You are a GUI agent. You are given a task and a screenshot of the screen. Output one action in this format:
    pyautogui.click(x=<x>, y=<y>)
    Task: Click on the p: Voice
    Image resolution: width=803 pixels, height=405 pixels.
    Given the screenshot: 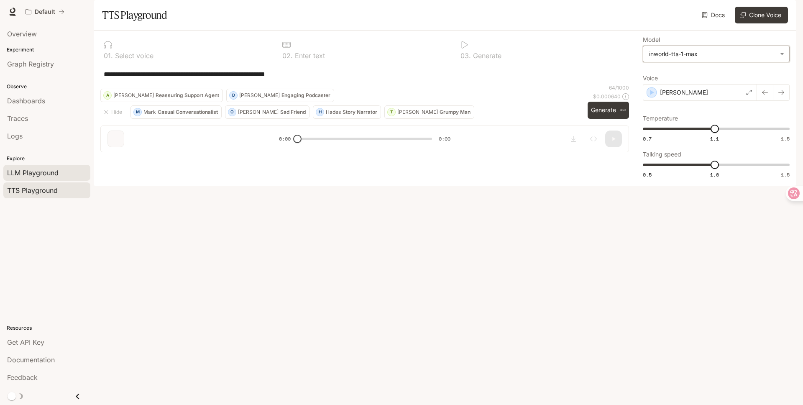 What is the action you would take?
    pyautogui.click(x=650, y=78)
    